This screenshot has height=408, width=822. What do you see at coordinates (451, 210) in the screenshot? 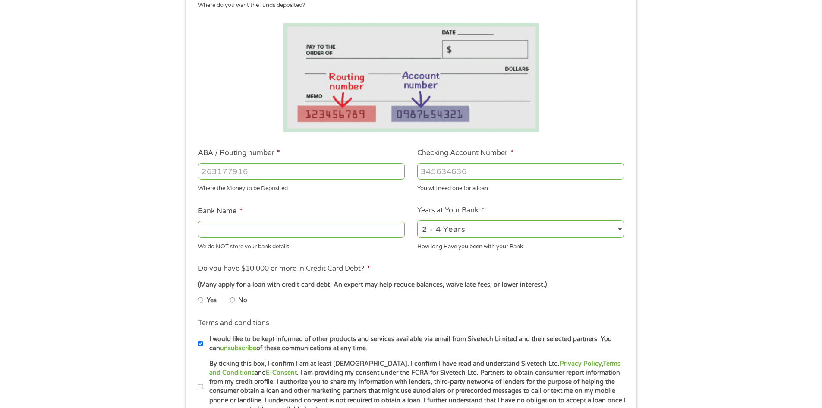
I see `label: Years at Your Bank` at bounding box center [451, 210].